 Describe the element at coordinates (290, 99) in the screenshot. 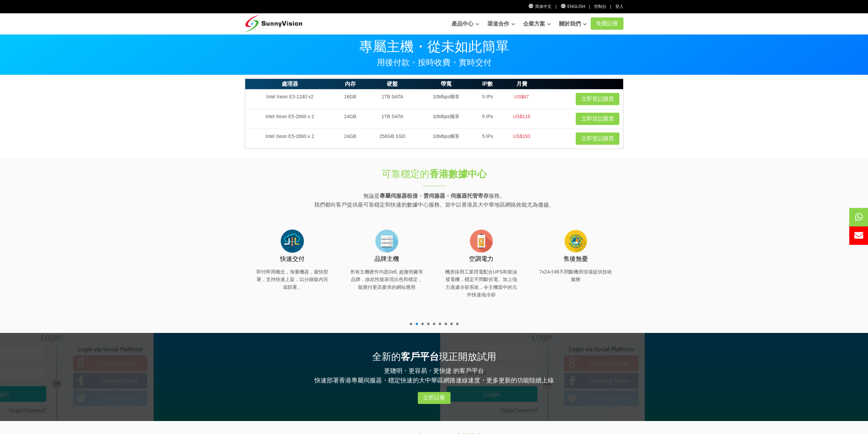

I see `td: Intel Xeon E3-1240 v2` at that location.